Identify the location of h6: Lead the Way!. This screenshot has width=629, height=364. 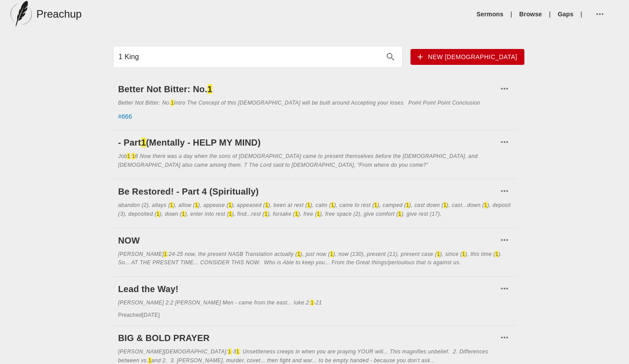
(308, 289).